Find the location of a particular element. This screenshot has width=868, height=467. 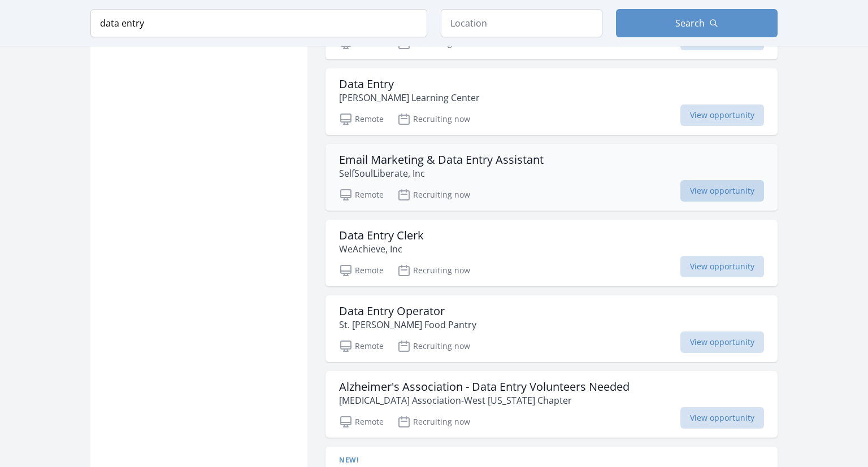

h3: Data Entry Clerk is located at coordinates (381, 235).